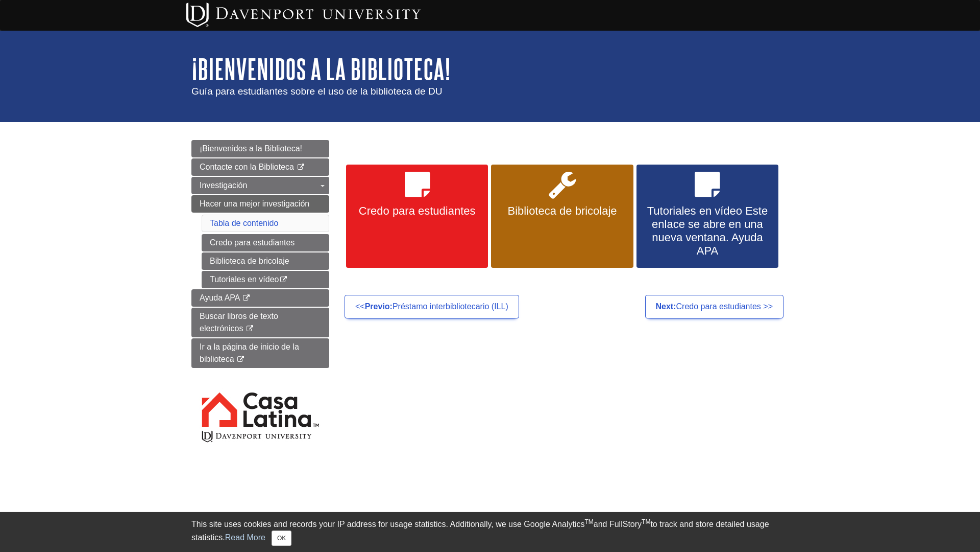 This screenshot has height=552, width=980. Describe the element at coordinates (707, 231) in the screenshot. I see `span: Tutoriales en vídeo Este enlace se abre en una nueva ventana. Ayuda APA` at that location.